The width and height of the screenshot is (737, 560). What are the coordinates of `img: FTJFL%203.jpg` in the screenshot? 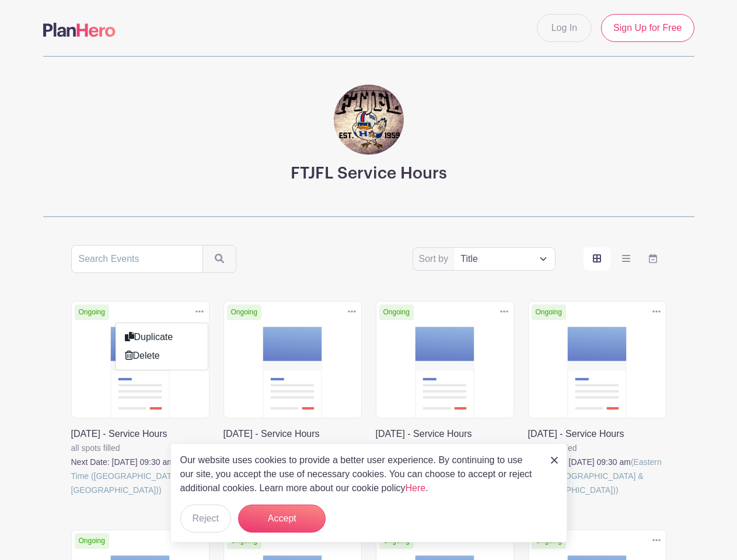 It's located at (369, 119).